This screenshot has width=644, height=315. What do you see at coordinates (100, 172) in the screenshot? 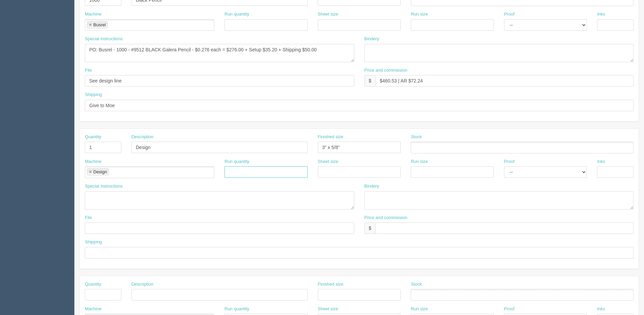
I see `div: Design` at bounding box center [100, 172].